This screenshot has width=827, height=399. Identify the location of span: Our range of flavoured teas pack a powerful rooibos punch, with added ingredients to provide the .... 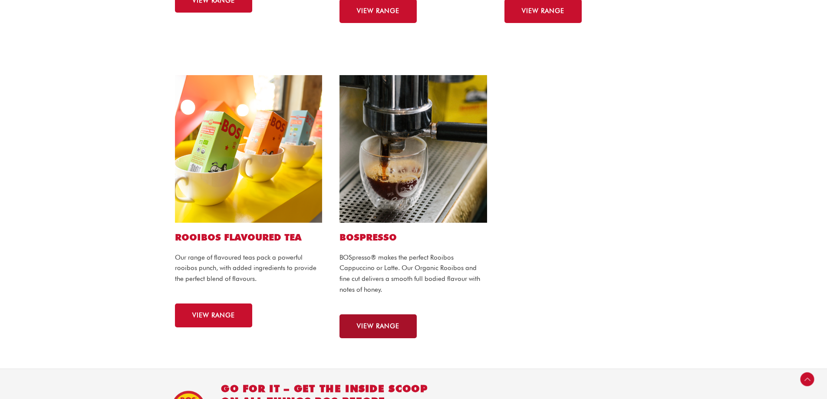
(246, 268).